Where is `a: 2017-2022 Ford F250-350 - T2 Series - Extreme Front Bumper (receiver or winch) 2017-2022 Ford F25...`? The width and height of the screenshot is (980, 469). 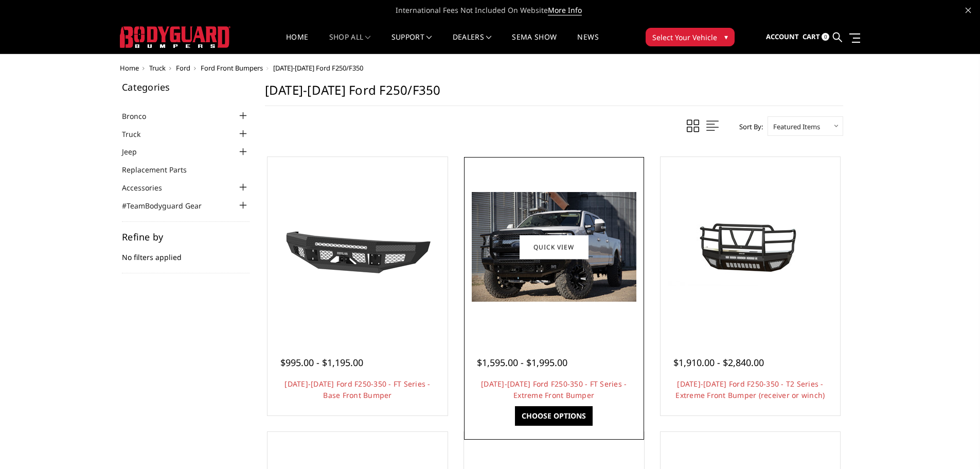
a: 2017-2022 Ford F250-350 - T2 Series - Extreme Front Bumper (receiver or winch) 2017-2022 Ford F25... is located at coordinates (750, 247).